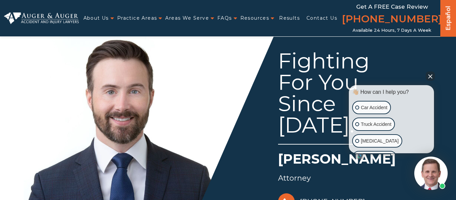 The width and height of the screenshot is (456, 200). Describe the element at coordinates (376, 124) in the screenshot. I see `p: Truck Accident` at that location.